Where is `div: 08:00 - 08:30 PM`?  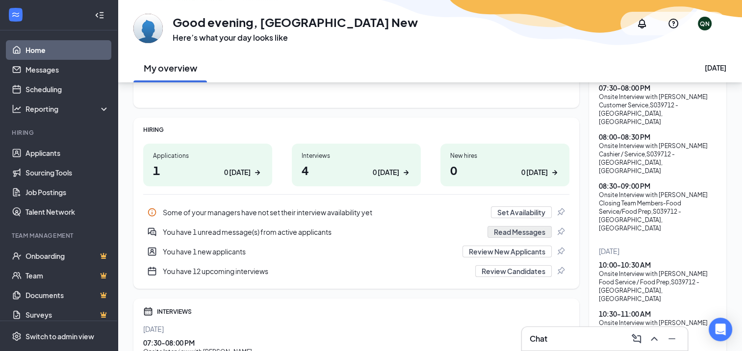
div: 08:00 - 08:30 PM is located at coordinates (658, 137).